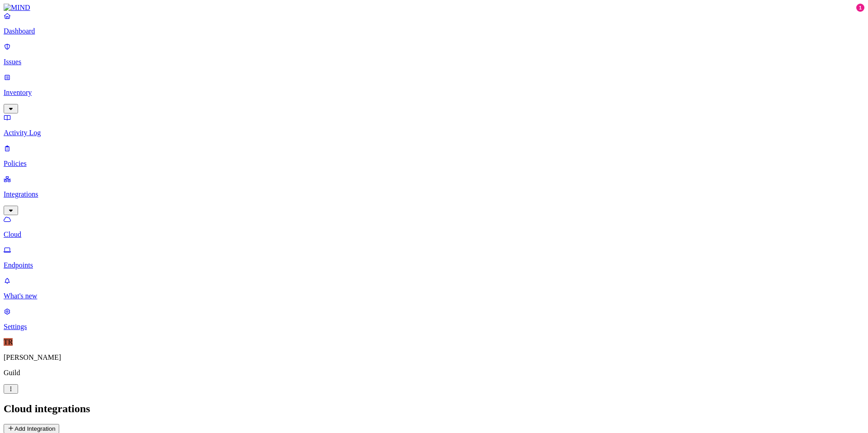  Describe the element at coordinates (434, 194) in the screenshot. I see `p: Integrations` at that location.